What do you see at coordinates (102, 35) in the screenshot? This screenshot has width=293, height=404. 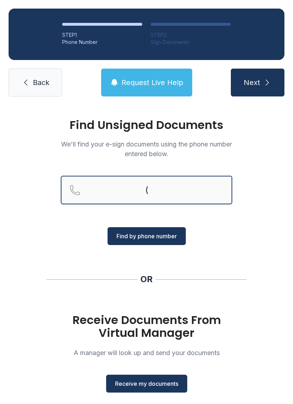 I see `div: STEP 1` at bounding box center [102, 35].